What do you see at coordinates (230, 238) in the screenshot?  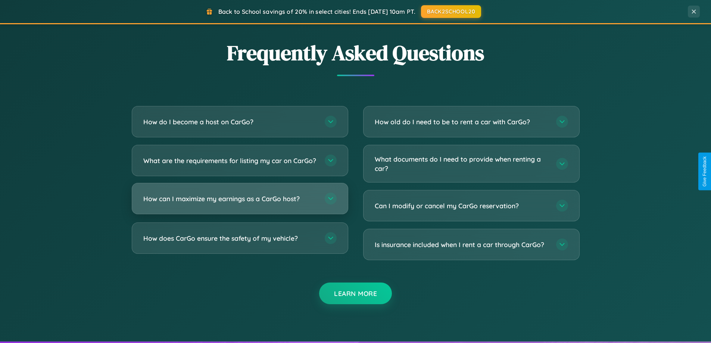 I see `h3: How does CarGo ensure the safety of my vehicle?` at bounding box center [230, 238].